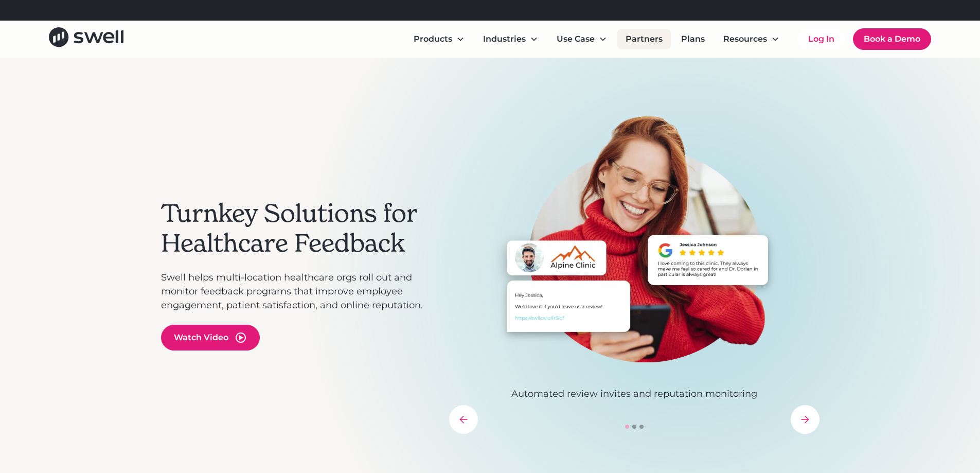 Image resolution: width=980 pixels, height=473 pixels. What do you see at coordinates (635, 258) in the screenshot?
I see `div: 1 of 3` at bounding box center [635, 258].